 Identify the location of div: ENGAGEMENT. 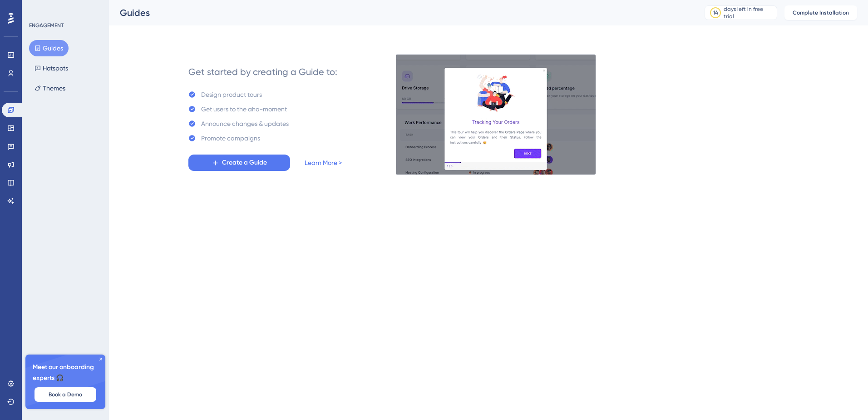
(46, 26).